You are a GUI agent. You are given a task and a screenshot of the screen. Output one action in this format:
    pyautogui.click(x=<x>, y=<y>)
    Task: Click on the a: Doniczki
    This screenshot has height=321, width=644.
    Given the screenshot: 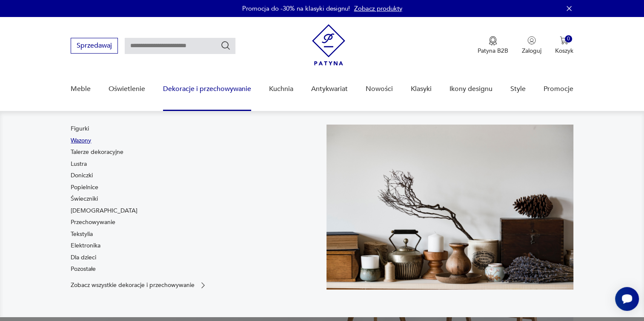 What is the action you would take?
    pyautogui.click(x=81, y=176)
    